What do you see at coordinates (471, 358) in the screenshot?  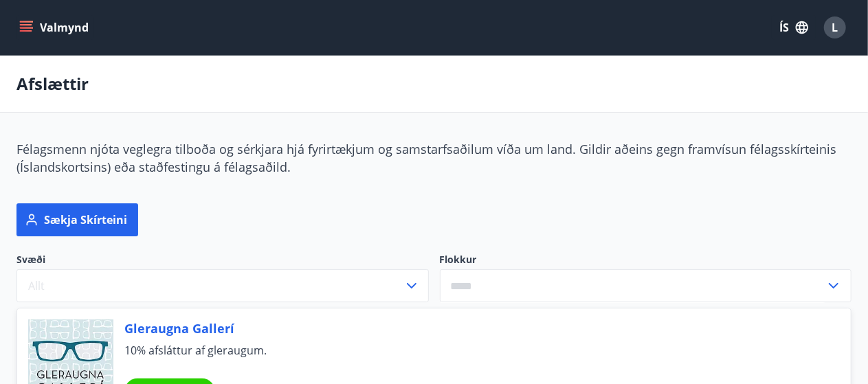 I see `span: 10% afsláttur af gleraugum.` at bounding box center [471, 358].